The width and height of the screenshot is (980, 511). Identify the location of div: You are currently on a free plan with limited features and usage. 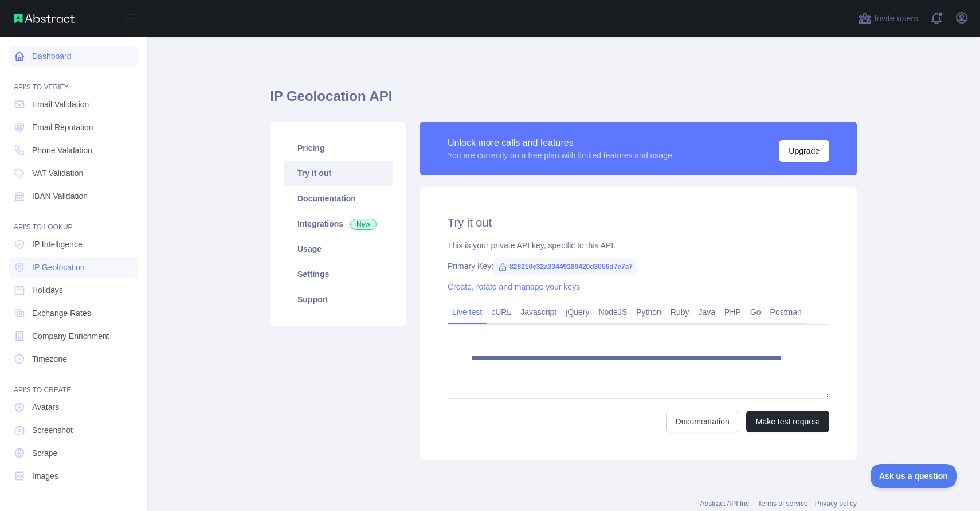
(560, 155).